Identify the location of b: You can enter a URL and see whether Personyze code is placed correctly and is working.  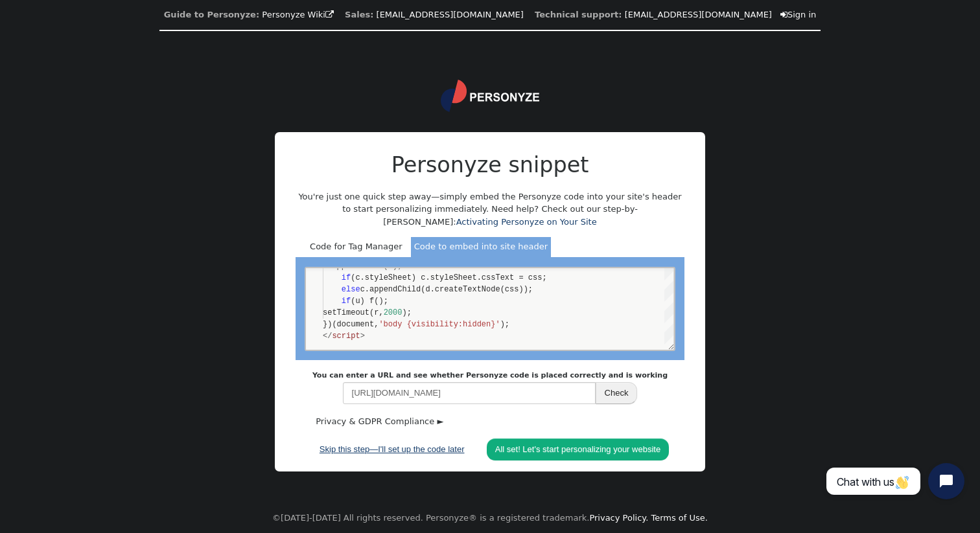
(490, 375).